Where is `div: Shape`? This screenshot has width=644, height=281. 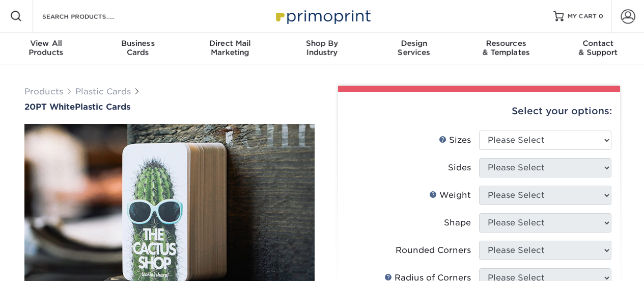
div: Shape is located at coordinates (457, 223).